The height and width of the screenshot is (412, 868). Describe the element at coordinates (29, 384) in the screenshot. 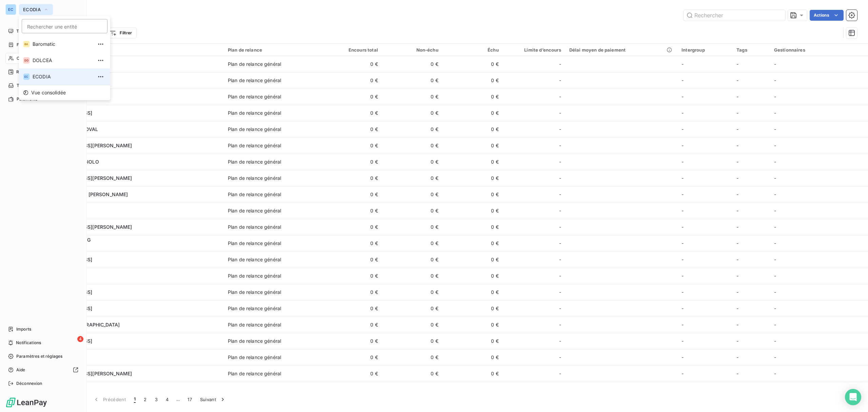

I see `span: Déconnexion` at that location.